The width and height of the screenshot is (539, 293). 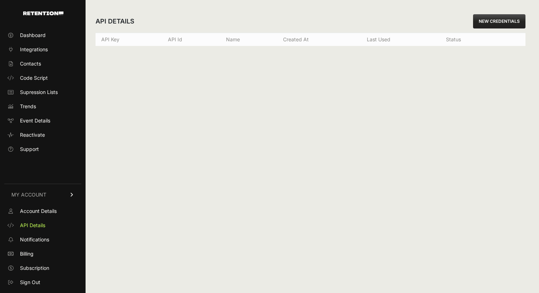 I want to click on a: MY ACCOUNT, so click(x=43, y=194).